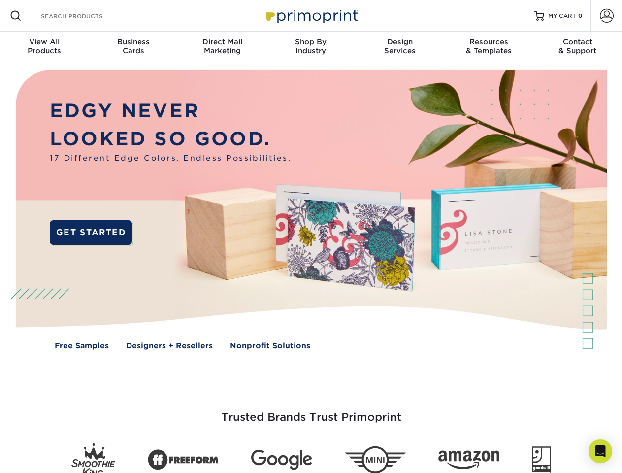 Image resolution: width=622 pixels, height=473 pixels. What do you see at coordinates (577, 42) in the screenshot?
I see `span: Contact` at bounding box center [577, 42].